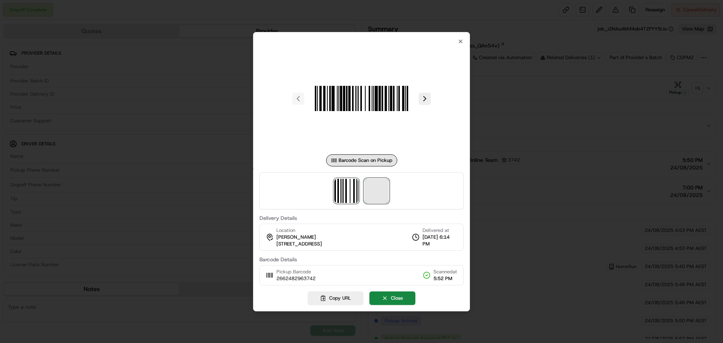 The image size is (723, 343). What do you see at coordinates (445, 279) in the screenshot?
I see `span: 5:52 PM` at bounding box center [445, 279].